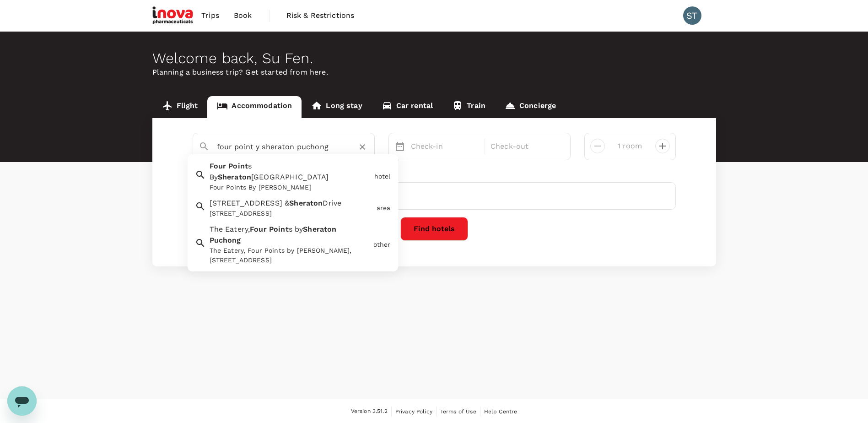 The image size is (868, 423). Describe the element at coordinates (469, 107) in the screenshot. I see `a: Train` at that location.